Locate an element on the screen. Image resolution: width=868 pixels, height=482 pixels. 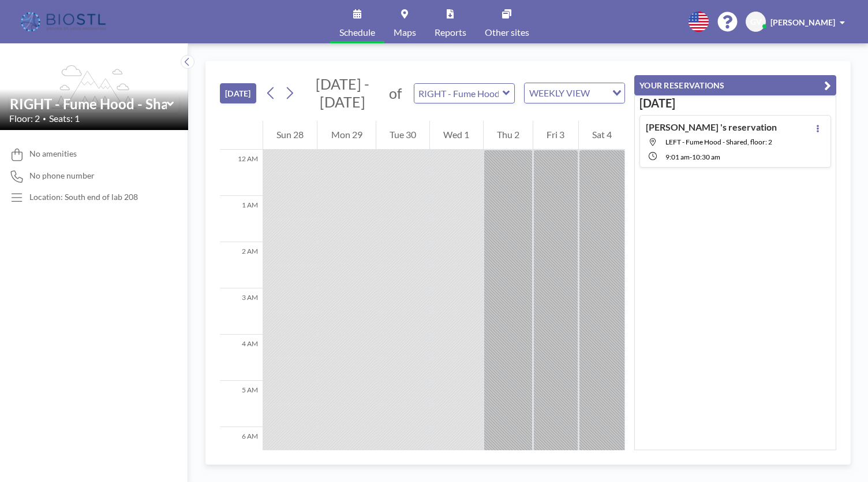
div: Sun 28 is located at coordinates (290, 135).